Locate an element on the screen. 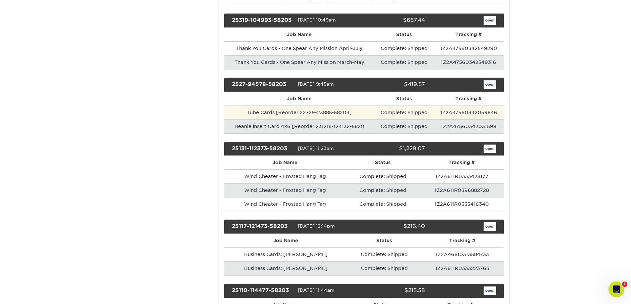  span: 1 is located at coordinates (625, 285).